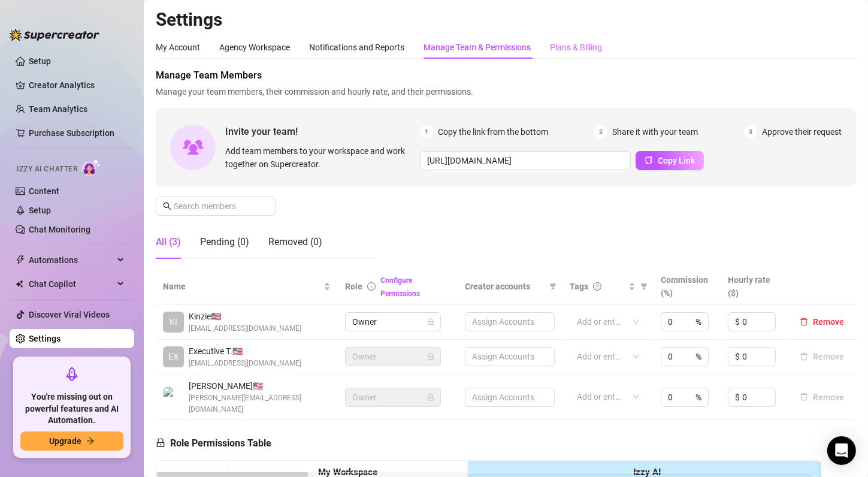 This screenshot has height=477, width=868. Describe the element at coordinates (71, 284) in the screenshot. I see `span: Chat Copilot` at that location.